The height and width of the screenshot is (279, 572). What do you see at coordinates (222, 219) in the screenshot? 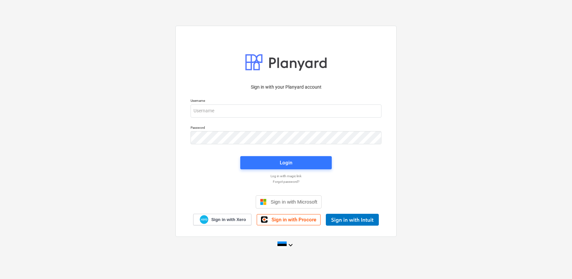
I see `a: Sign in with Xero` at bounding box center [222, 219].